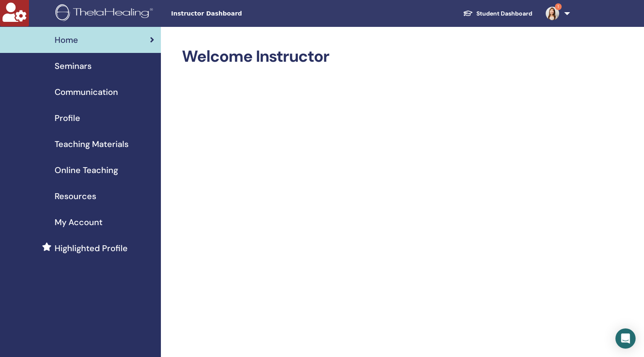  I want to click on span: Home, so click(66, 40).